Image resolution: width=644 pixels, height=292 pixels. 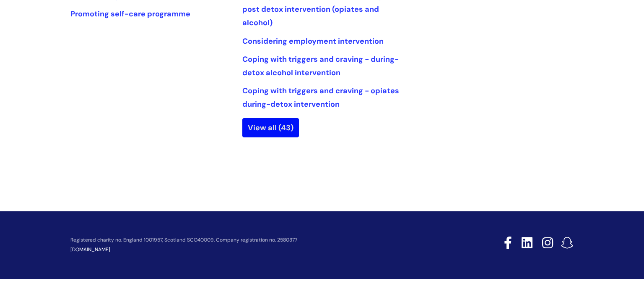 I want to click on a: Coping with triggers and craving - during-detox alcohol intervention, so click(x=320, y=66).